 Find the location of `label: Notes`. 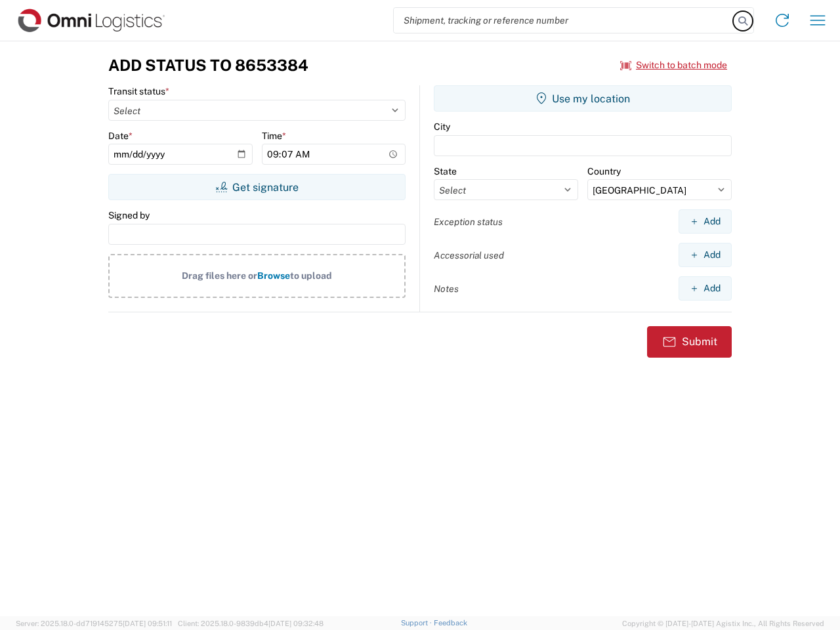

label: Notes is located at coordinates (446, 289).